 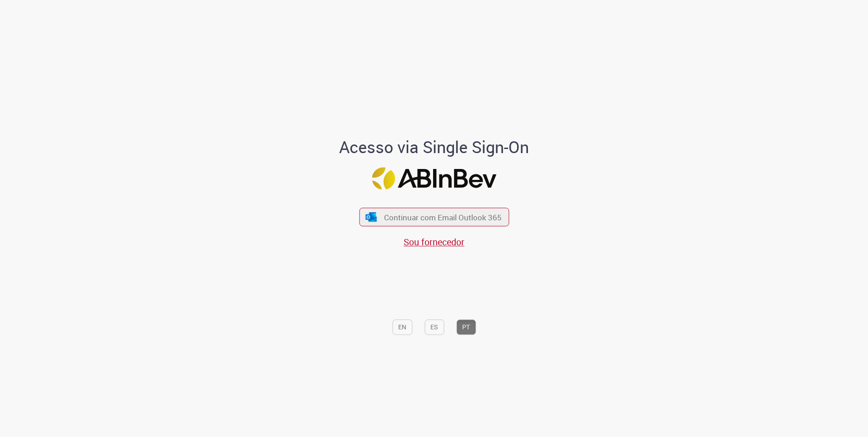 What do you see at coordinates (443, 217) in the screenshot?
I see `span: Continuar com Email Outlook 365` at bounding box center [443, 217].